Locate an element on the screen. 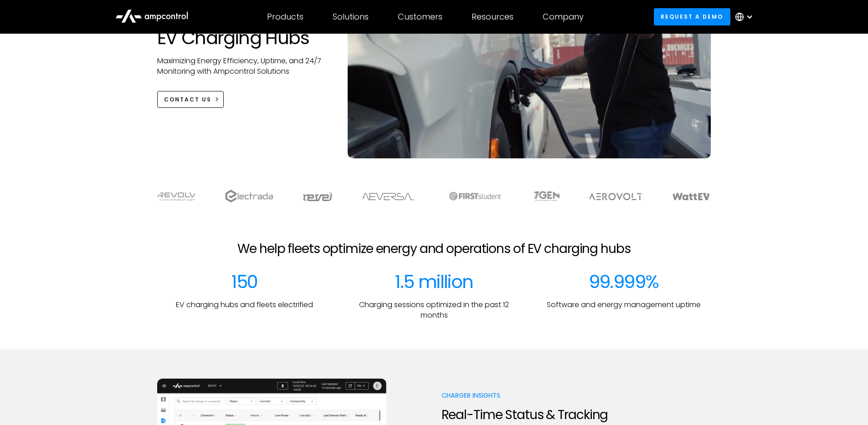 This screenshot has height=425, width=868. div: Customers is located at coordinates (420, 17).